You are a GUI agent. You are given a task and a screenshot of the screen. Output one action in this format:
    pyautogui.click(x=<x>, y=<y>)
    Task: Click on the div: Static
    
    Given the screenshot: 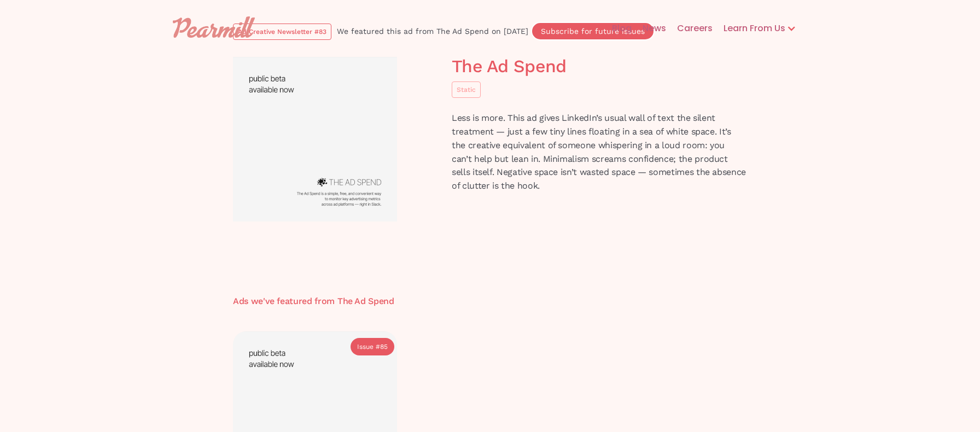 What is the action you would take?
    pyautogui.click(x=466, y=89)
    